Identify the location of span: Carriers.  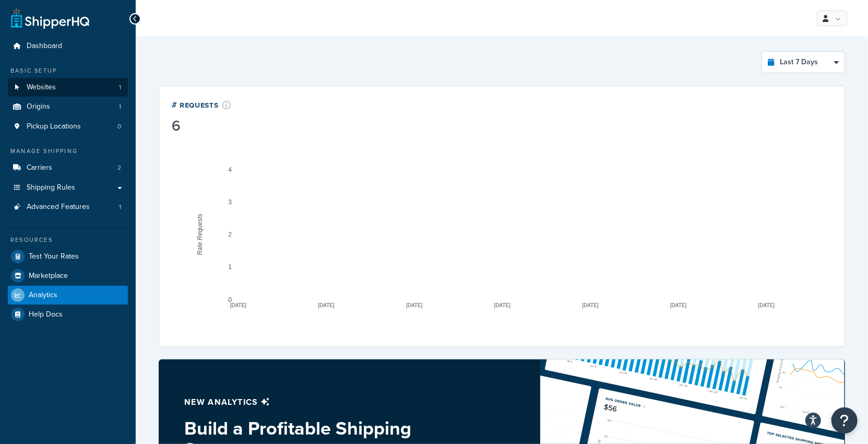
(39, 168).